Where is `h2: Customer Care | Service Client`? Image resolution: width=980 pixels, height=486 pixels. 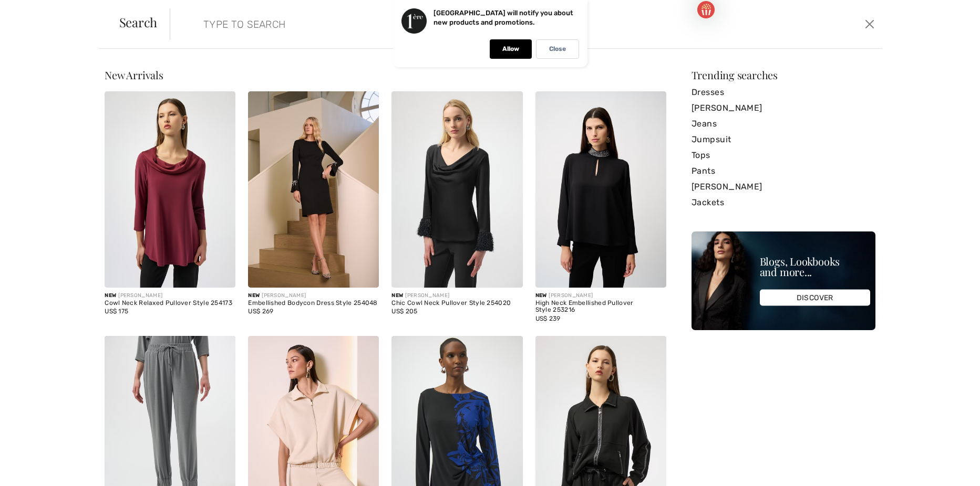 h2: Customer Care | Service Client is located at coordinates (110, 52).